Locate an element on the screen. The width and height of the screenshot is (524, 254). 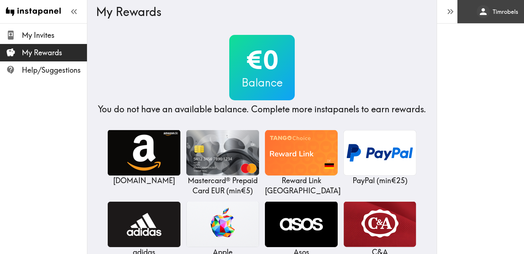
h4: You do not have an available balance. Complete more instapanels to earn rewards. is located at coordinates (262, 110).